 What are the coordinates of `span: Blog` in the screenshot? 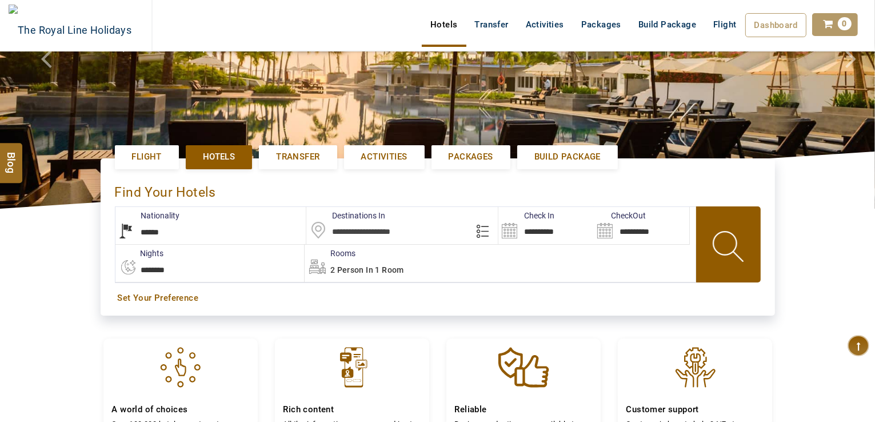 It's located at (11, 156).